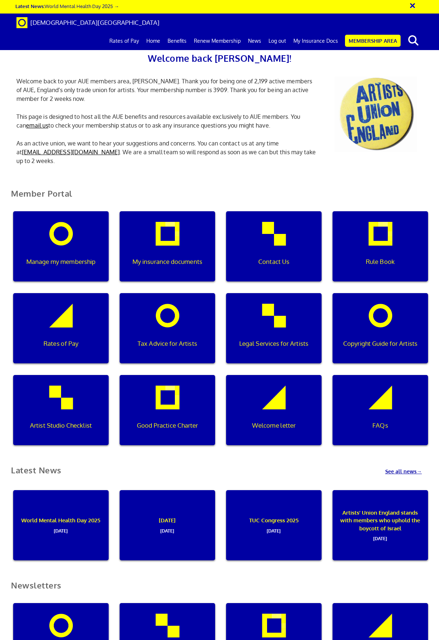 This screenshot has width=439, height=640. I want to click on a: Tax Advice for Artists, so click(167, 334).